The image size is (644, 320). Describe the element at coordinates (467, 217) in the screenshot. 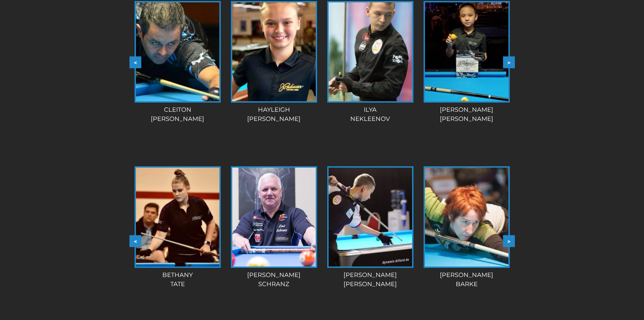

I see `img: manou-5-225x320.jpg` at that location.